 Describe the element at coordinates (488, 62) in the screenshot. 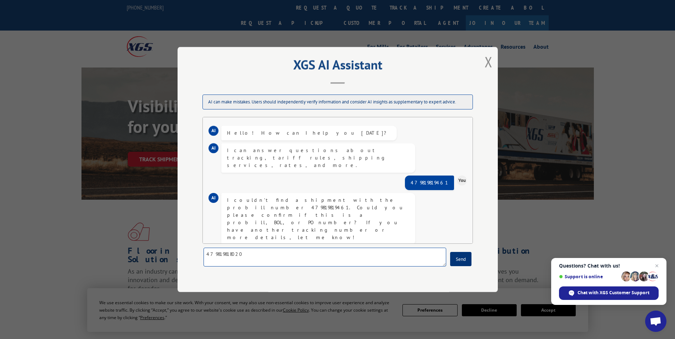

I see `button: Close modal` at that location.